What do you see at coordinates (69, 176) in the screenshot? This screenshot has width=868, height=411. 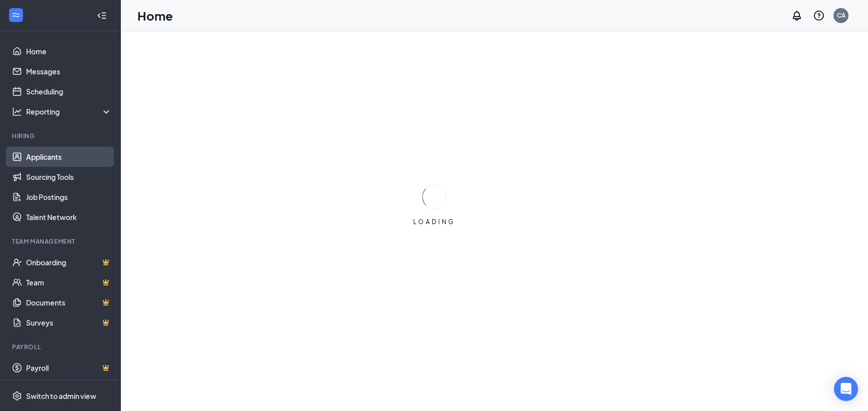 I see `a: Sourcing Tools` at bounding box center [69, 176].